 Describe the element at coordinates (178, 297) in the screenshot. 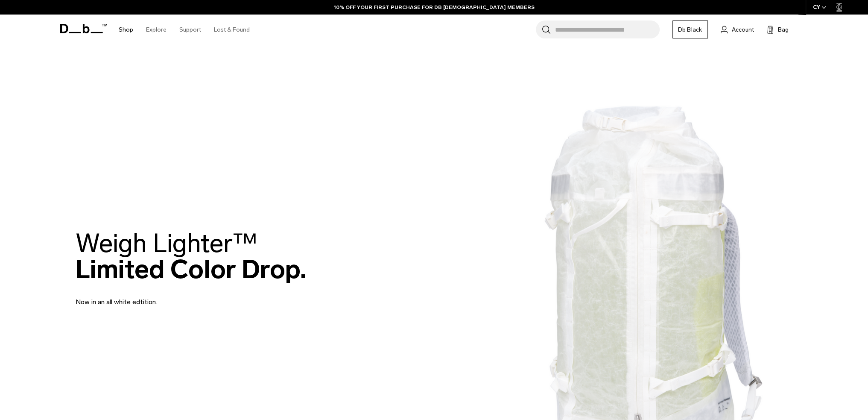

I see `p: Now in an all white edtition.` at that location.